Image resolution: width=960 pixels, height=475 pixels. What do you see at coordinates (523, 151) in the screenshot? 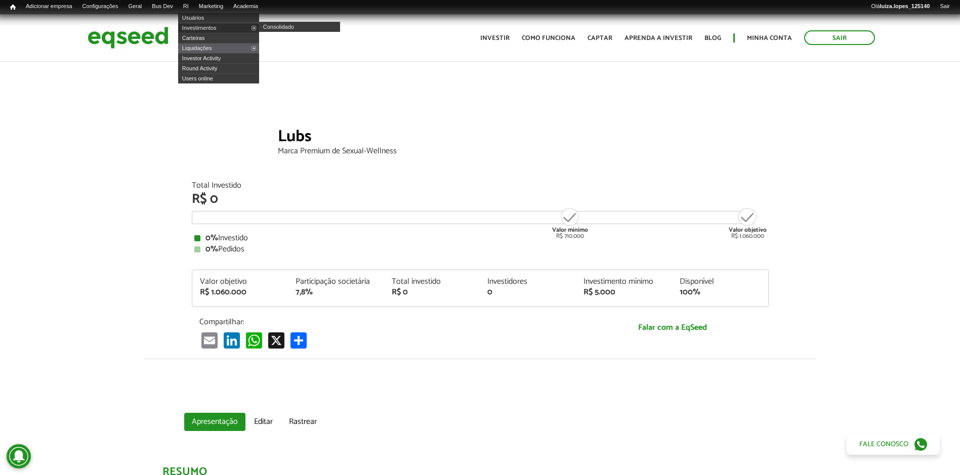
I see `div: Marca Premium de Sexual-Wellness` at bounding box center [523, 151].